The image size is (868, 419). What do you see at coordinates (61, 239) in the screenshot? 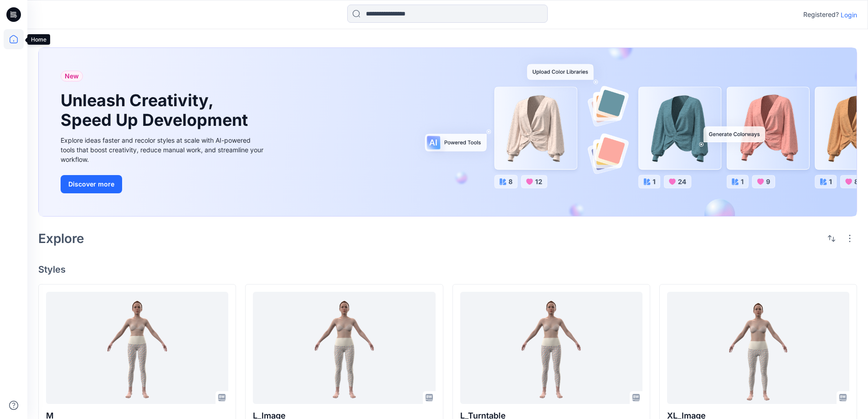
I see `h2: Explore` at bounding box center [61, 239].